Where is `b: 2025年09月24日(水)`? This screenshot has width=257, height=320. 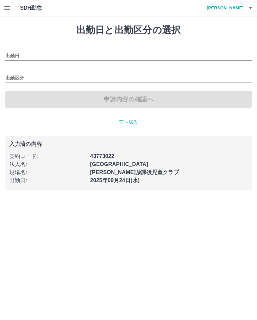 b: 2025年09月24日(水) is located at coordinates (115, 180).